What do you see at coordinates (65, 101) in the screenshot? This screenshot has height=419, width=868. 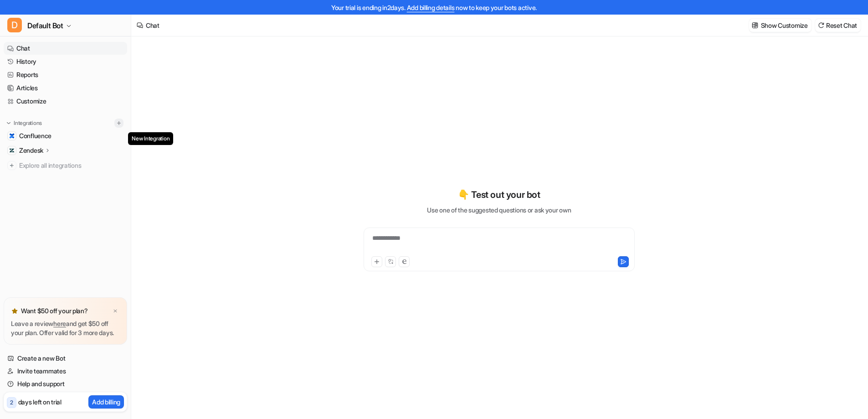 I see `a: Customize` at bounding box center [65, 101].